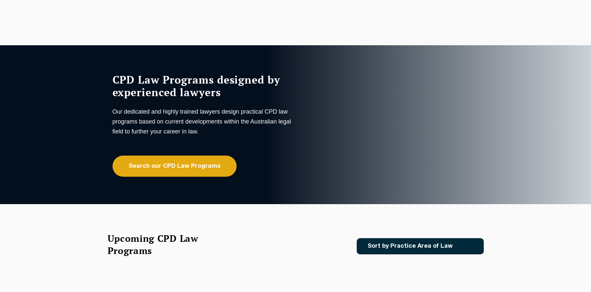  Describe the element at coordinates (175, 166) in the screenshot. I see `a: Search our CPD Law Programs` at that location.